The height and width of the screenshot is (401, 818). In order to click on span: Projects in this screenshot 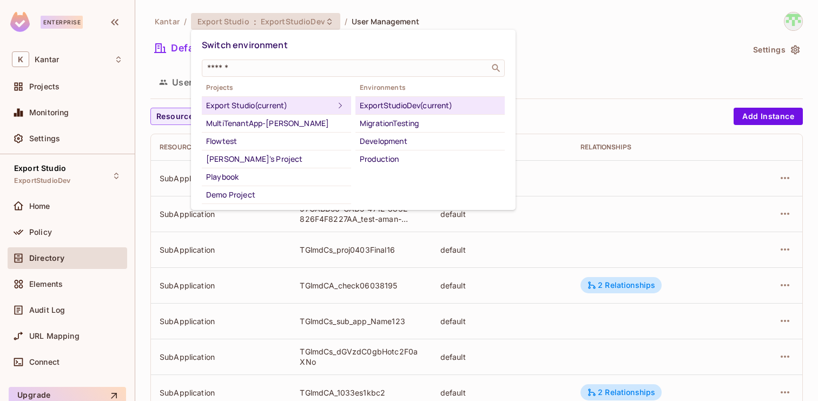, I will do `click(277, 88)`.